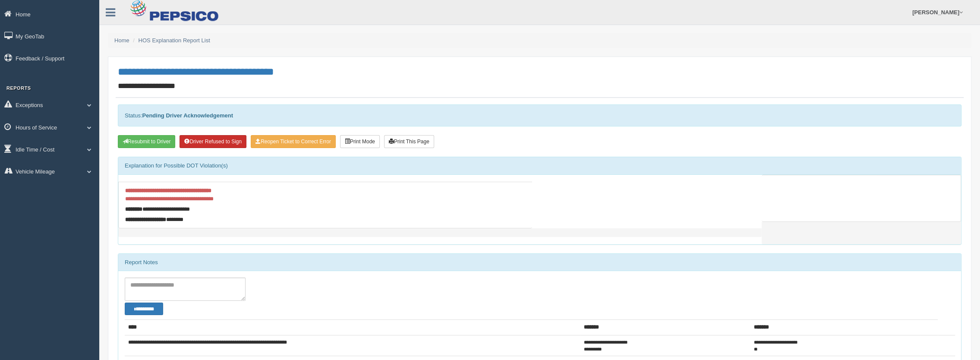  What do you see at coordinates (539, 115) in the screenshot?
I see `div: Status:` at bounding box center [539, 115].